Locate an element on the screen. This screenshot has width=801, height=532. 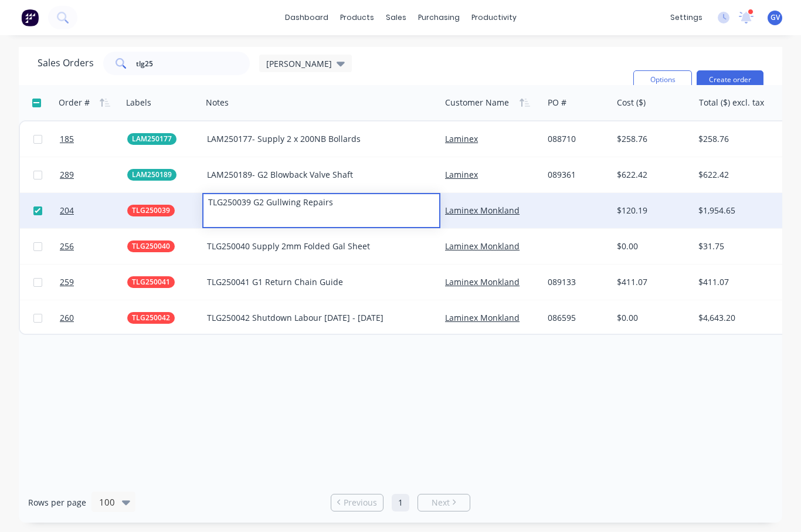
div: LAM250189- G2 Blowback Valve Shaft is located at coordinates (316, 175).